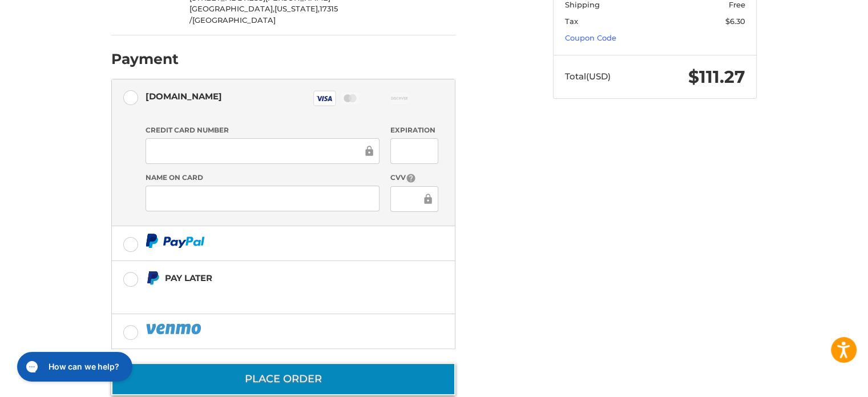 The image size is (868, 397). What do you see at coordinates (735, 21) in the screenshot?
I see `span: $6.30` at bounding box center [735, 21].